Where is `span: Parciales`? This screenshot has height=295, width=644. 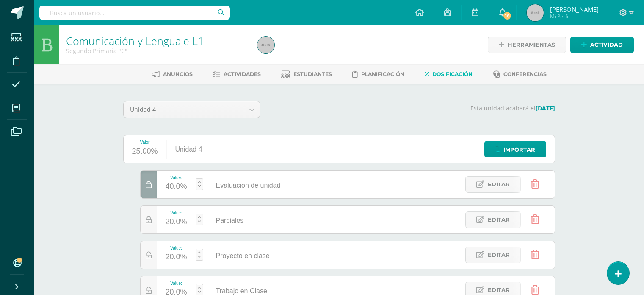
span: Parciales is located at coordinates (230, 220).